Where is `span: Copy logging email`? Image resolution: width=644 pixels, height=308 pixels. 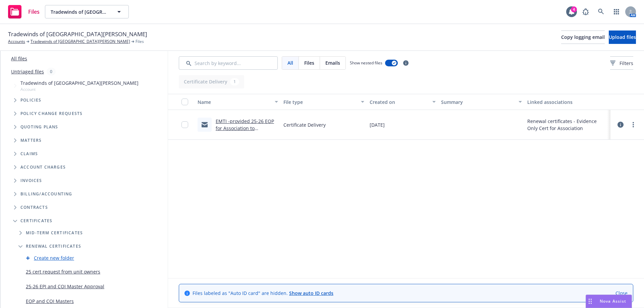 span: Copy logging email is located at coordinates (582, 37).